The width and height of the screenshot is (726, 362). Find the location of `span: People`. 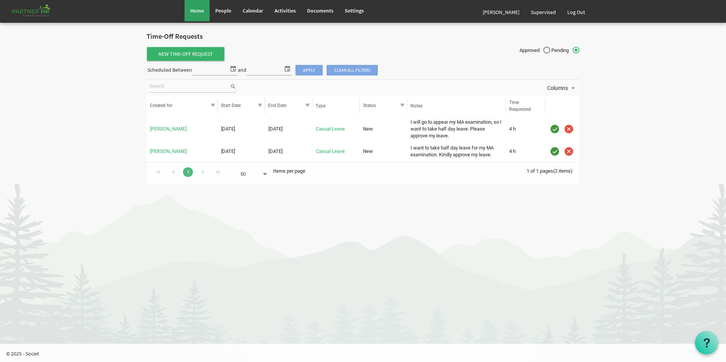

span: People is located at coordinates (223, 11).